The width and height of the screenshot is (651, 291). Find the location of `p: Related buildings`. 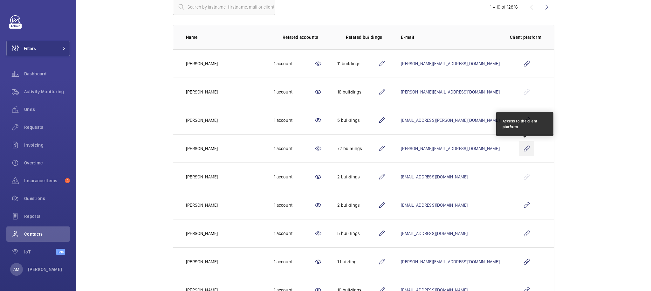

p: Related buildings is located at coordinates (364, 37).